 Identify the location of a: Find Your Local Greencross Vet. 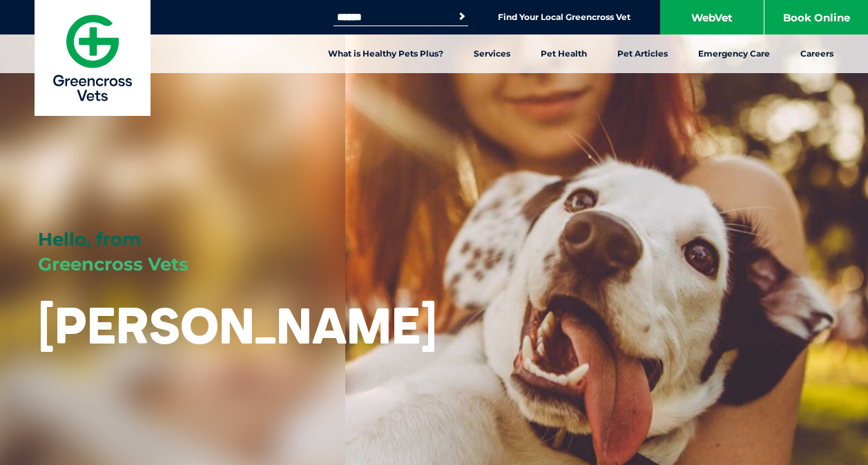
(564, 17).